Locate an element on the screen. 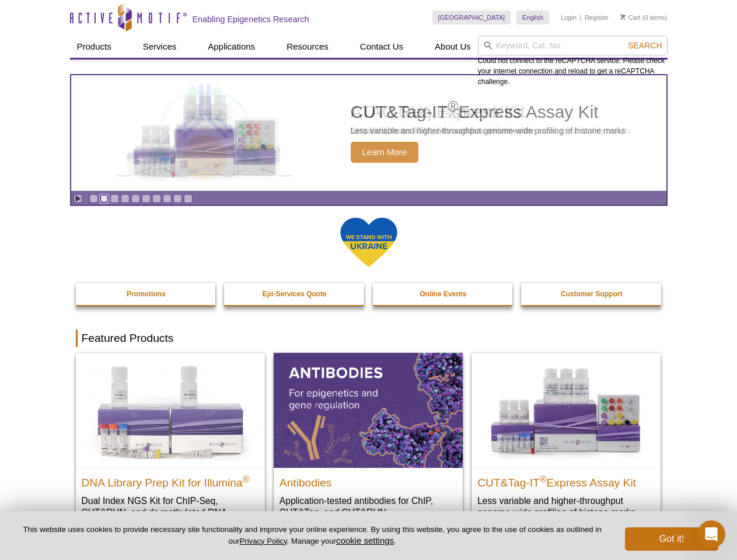 The width and height of the screenshot is (737, 560). p: Less variable and higher-throughput genome-wide profiling of histone marks​. is located at coordinates (566, 506).